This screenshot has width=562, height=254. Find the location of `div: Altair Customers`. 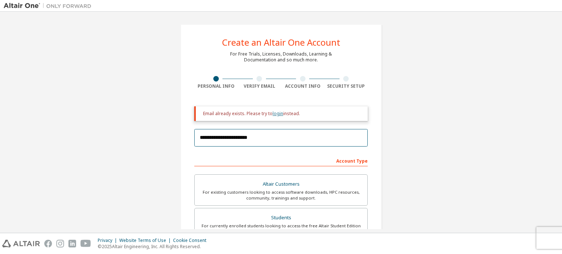

div: Altair Customers is located at coordinates (281, 184).